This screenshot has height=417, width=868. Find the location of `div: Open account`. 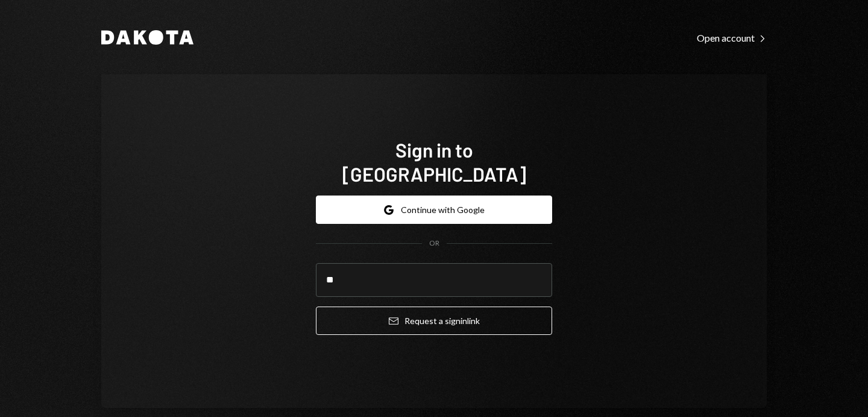

div: Open account is located at coordinates (732, 38).